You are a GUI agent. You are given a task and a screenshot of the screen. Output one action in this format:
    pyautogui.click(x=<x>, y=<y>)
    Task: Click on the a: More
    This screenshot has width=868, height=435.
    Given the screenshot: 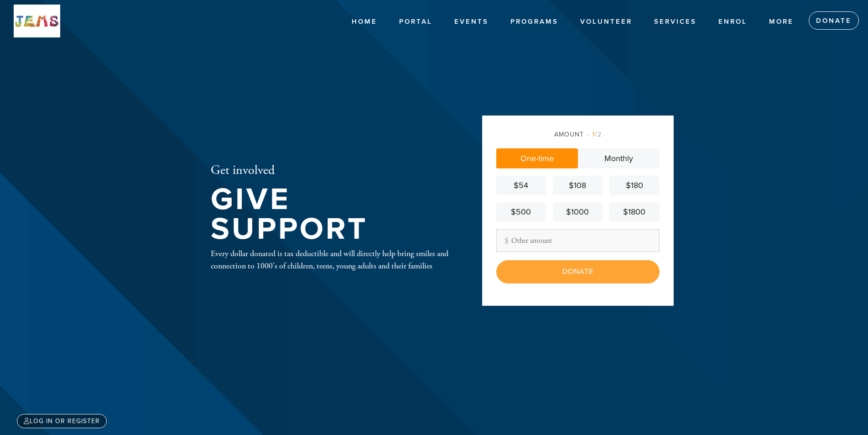 What is the action you would take?
    pyautogui.click(x=781, y=22)
    